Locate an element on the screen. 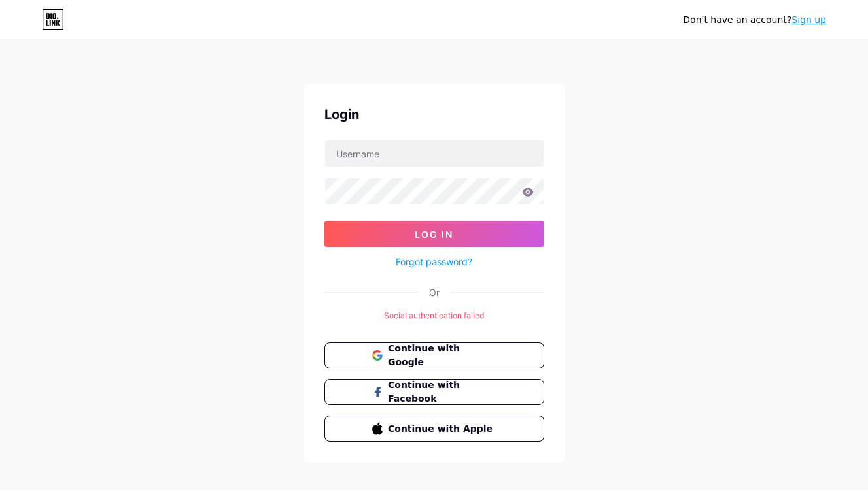 The image size is (868, 490). button: Continue with Google is located at coordinates (434, 355).